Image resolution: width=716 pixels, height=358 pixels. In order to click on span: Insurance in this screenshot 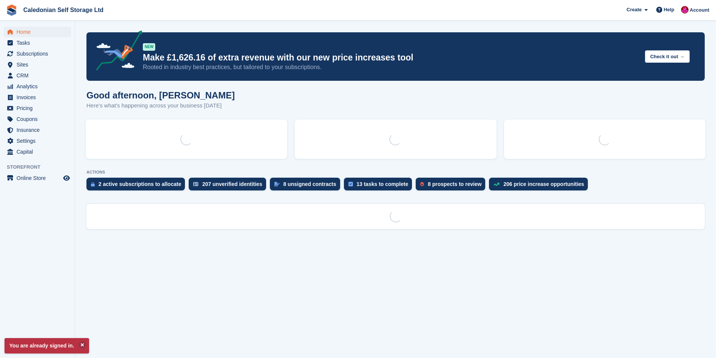, I will do `click(39, 130)`.